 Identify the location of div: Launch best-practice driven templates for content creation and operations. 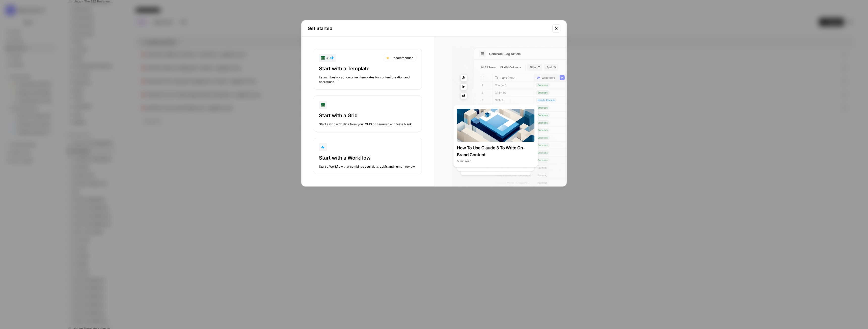
(368, 80).